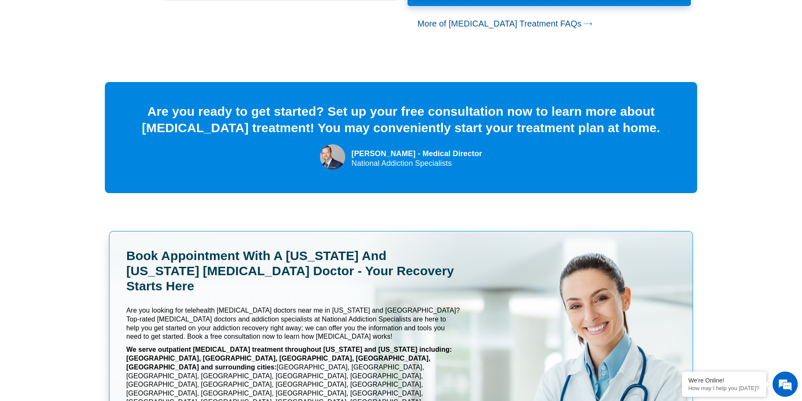 The width and height of the screenshot is (802, 401). Describe the element at coordinates (148, 14) in the screenshot. I see `div: Minimize live chat window` at that location.